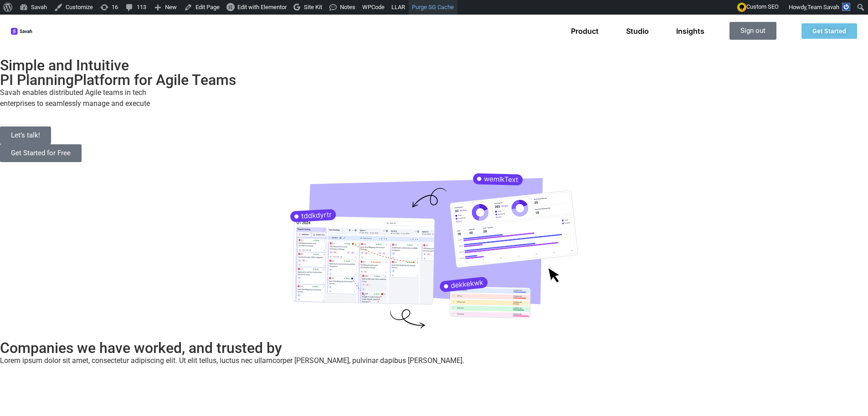 This screenshot has width=868, height=416. I want to click on span: Site Kit, so click(313, 7).